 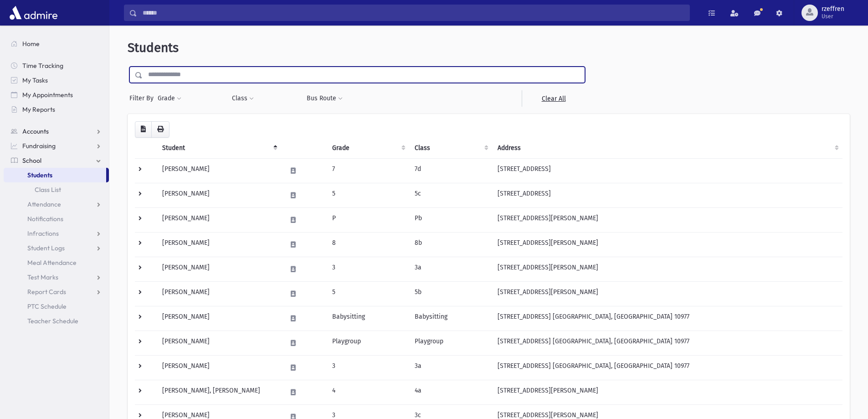 I want to click on a: Meal Attendance, so click(x=56, y=262).